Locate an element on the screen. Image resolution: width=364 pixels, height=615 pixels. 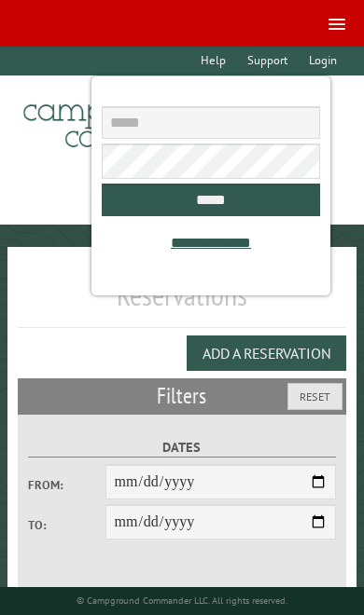
button: Add a Reservation is located at coordinates (266, 353).